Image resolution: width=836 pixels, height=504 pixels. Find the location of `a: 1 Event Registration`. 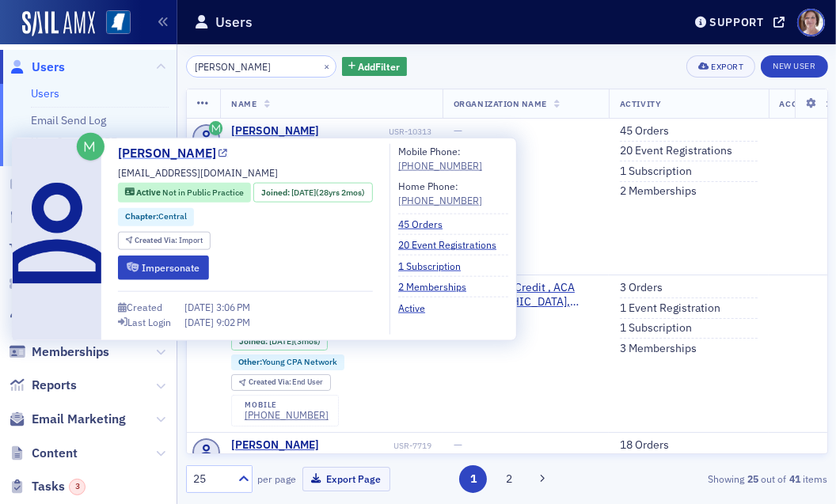

a: 1 Event Registration is located at coordinates (670, 308).